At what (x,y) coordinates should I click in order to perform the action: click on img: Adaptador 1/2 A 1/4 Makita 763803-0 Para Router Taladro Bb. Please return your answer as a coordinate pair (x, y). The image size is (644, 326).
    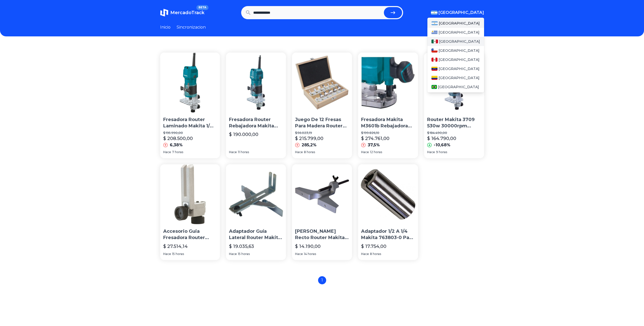
    Looking at the image, I should click on (388, 194).